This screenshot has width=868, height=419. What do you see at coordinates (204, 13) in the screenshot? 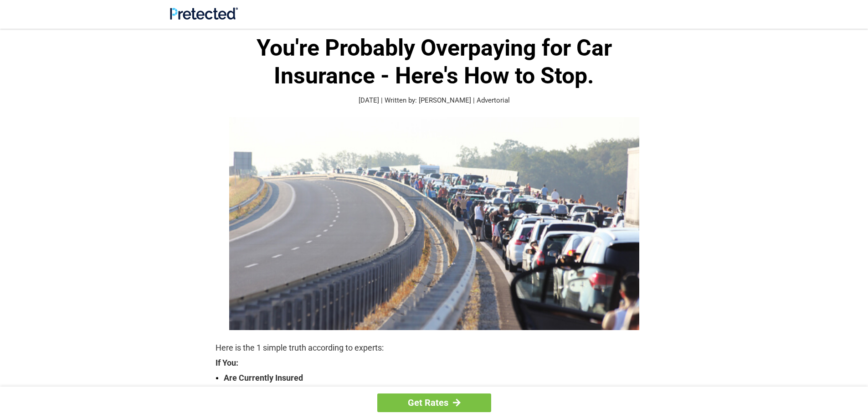
I see `img: Site Logo` at bounding box center [204, 13].